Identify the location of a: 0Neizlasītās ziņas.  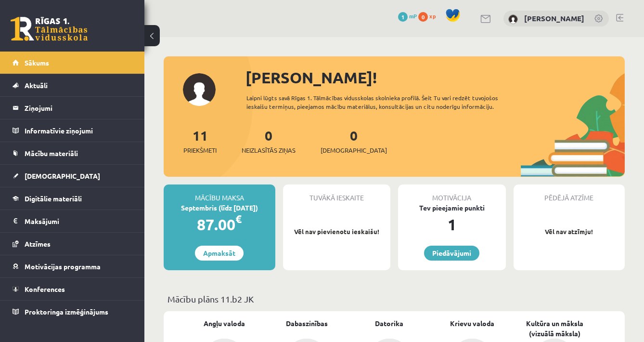
(269, 141).